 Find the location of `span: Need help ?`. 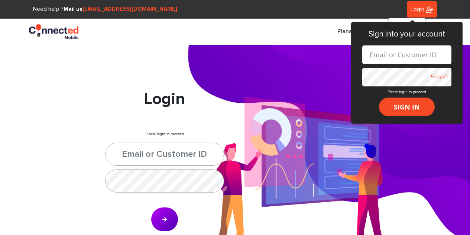

span: Need help ? is located at coordinates (105, 9).